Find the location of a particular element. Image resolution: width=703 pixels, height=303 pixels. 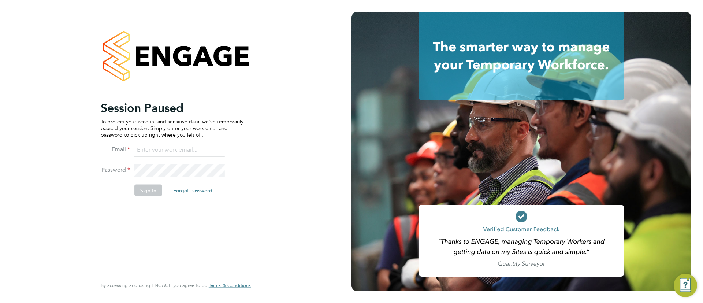

p: To protect your account and sensitive data, we've temporarily paused your session. Simply enter y... is located at coordinates (172, 128).